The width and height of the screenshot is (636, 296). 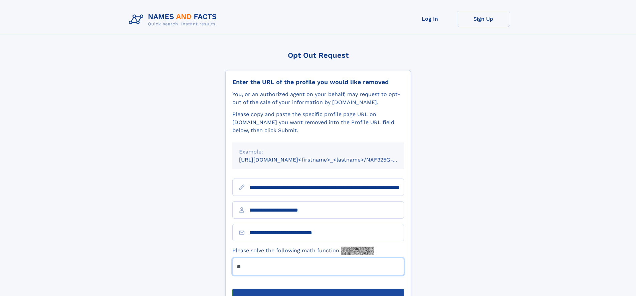 I want to click on div: Enter the URL of the profile you would like removed, so click(x=318, y=82).